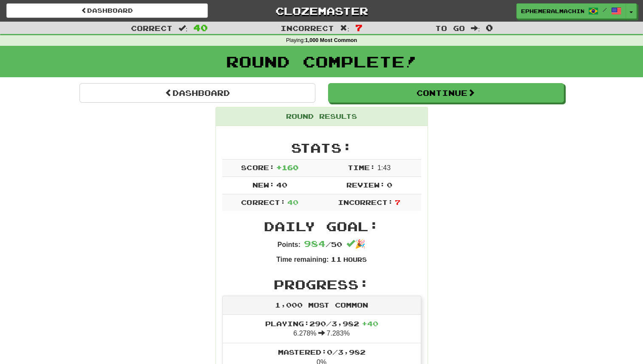 Image resolution: width=643 pixels, height=364 pixels. Describe the element at coordinates (263, 184) in the screenshot. I see `span: New:` at that location.